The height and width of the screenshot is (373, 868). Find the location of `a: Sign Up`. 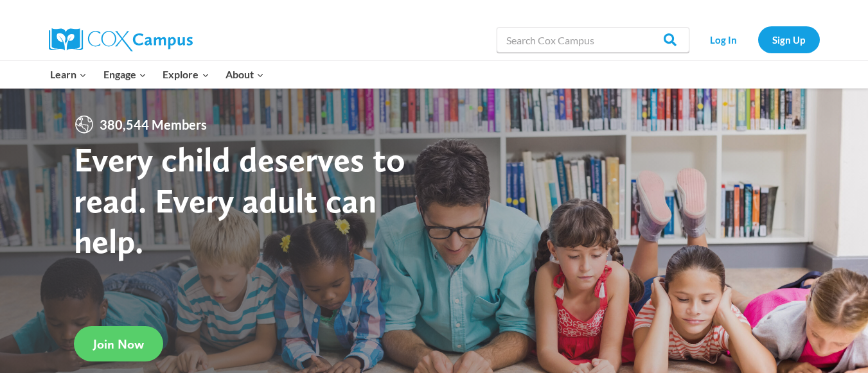

a: Sign Up is located at coordinates (789, 39).